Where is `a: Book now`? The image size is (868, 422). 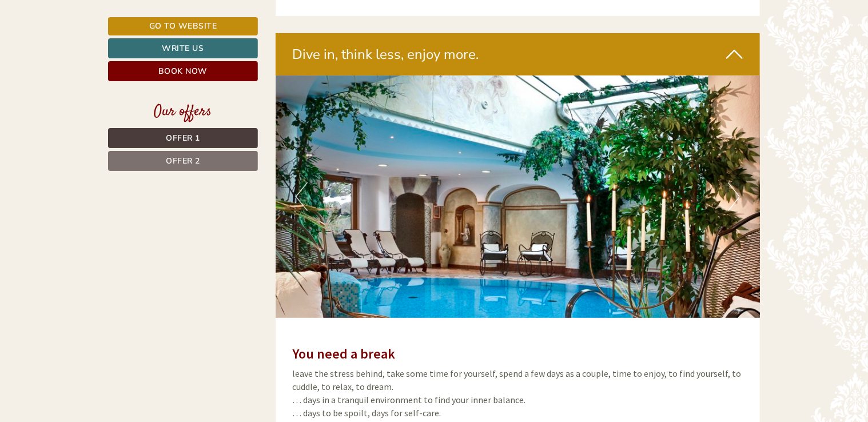 a: Book now is located at coordinates (183, 71).